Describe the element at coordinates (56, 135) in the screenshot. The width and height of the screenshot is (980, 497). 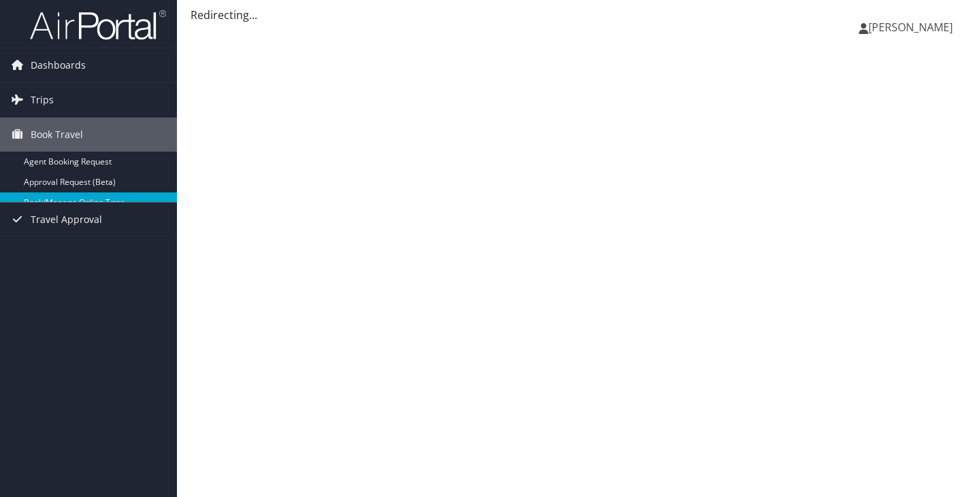
I see `span: Book Travel` at that location.